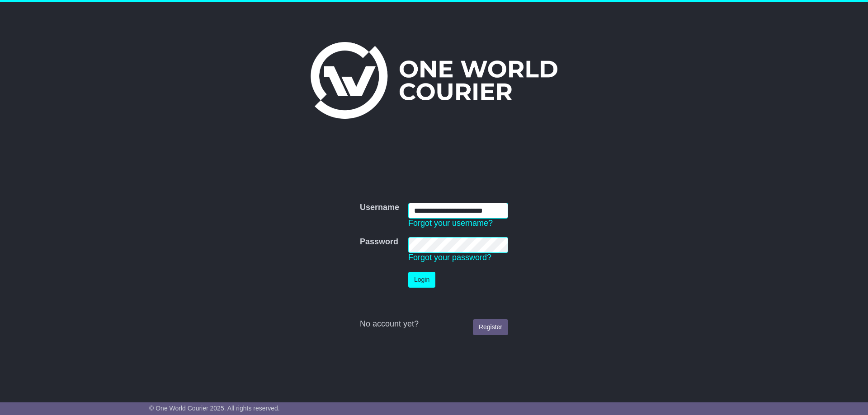 The width and height of the screenshot is (868, 415). Describe the element at coordinates (422, 280) in the screenshot. I see `button: Login` at that location.